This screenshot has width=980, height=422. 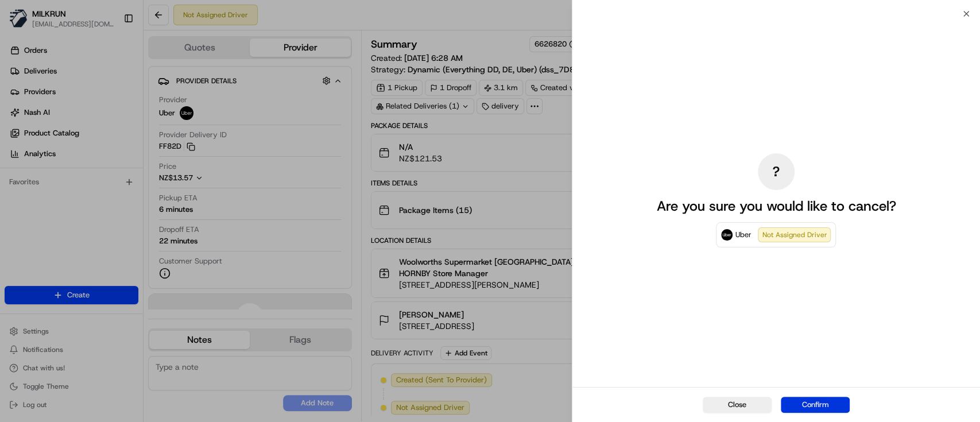 I want to click on img: Uber, so click(x=727, y=235).